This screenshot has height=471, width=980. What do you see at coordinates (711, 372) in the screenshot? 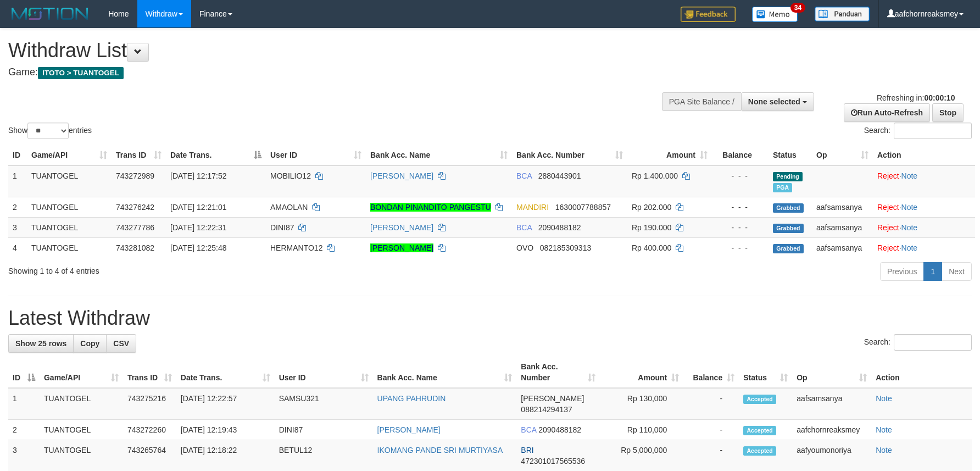
I see `th: Balance: activate to sort column ascending` at bounding box center [711, 372].